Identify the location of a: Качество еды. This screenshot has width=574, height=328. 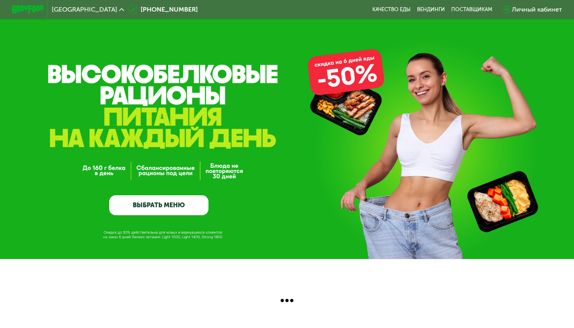
(391, 10).